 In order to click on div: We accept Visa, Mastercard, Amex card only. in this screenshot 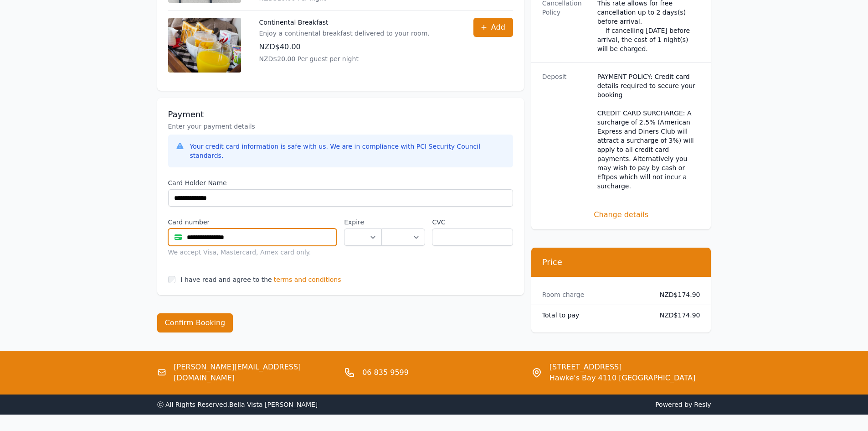, I will do `click(252, 252)`.